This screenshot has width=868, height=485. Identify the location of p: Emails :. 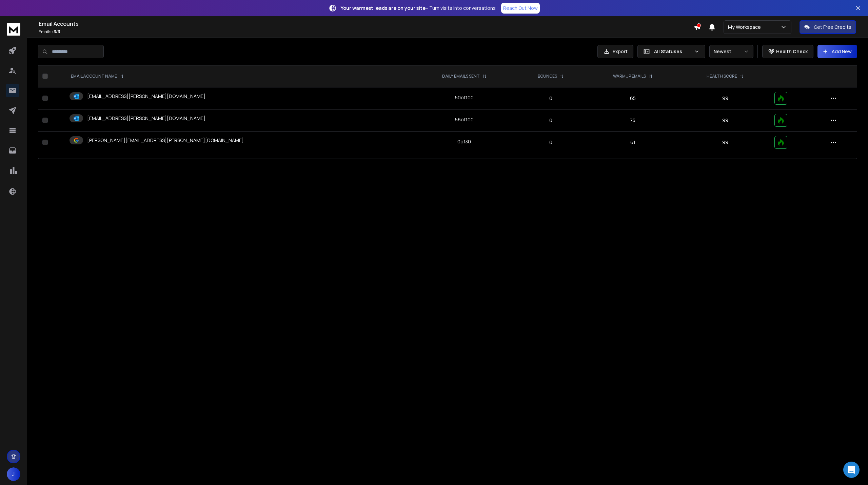
(366, 32).